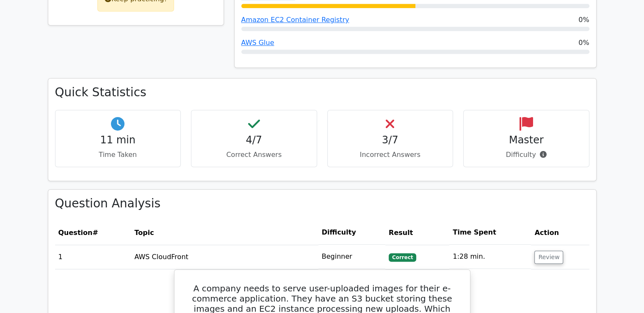  I want to click on p: Time Taken, so click(118, 155).